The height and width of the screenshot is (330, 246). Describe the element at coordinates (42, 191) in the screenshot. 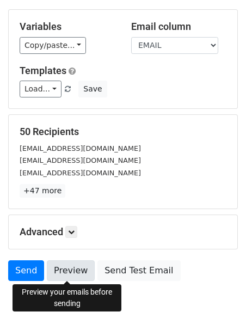

I see `a: +47 more` at that location.